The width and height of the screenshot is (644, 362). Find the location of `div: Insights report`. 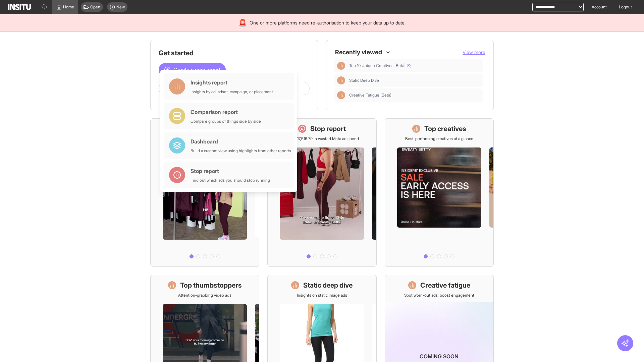

div: Insights report is located at coordinates (232, 83).